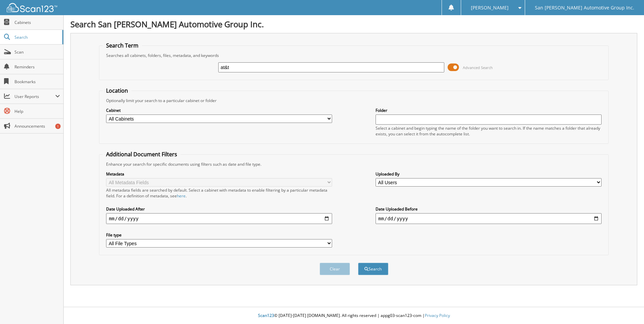  What do you see at coordinates (35, 97) in the screenshot?
I see `span: User Reports` at bounding box center [35, 97].